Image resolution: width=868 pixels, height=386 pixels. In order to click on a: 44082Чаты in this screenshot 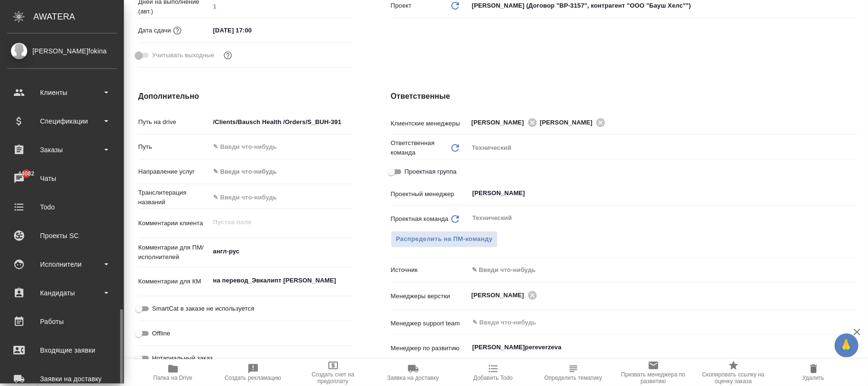, I will do `click(62, 179)`.